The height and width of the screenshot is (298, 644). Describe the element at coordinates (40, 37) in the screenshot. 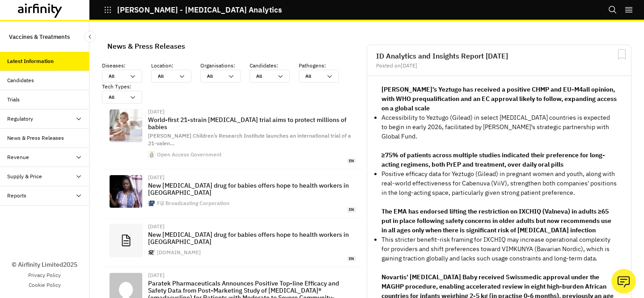

I see `p: Vaccines & Treatments` at that location.